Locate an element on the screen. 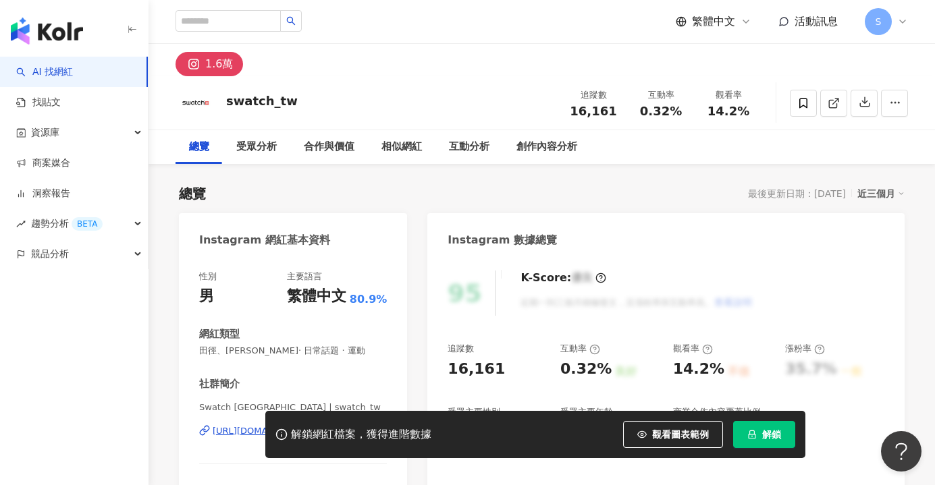 The width and height of the screenshot is (935, 485). a: 商案媒合 is located at coordinates (43, 163).